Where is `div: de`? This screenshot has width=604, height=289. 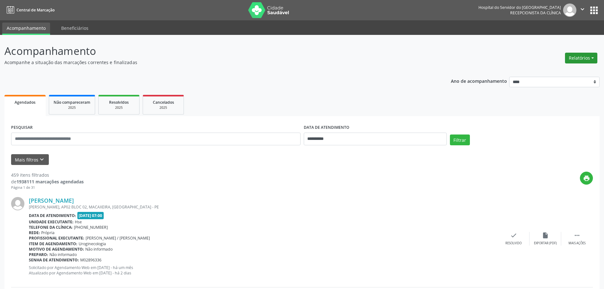
div: de is located at coordinates (47, 182).